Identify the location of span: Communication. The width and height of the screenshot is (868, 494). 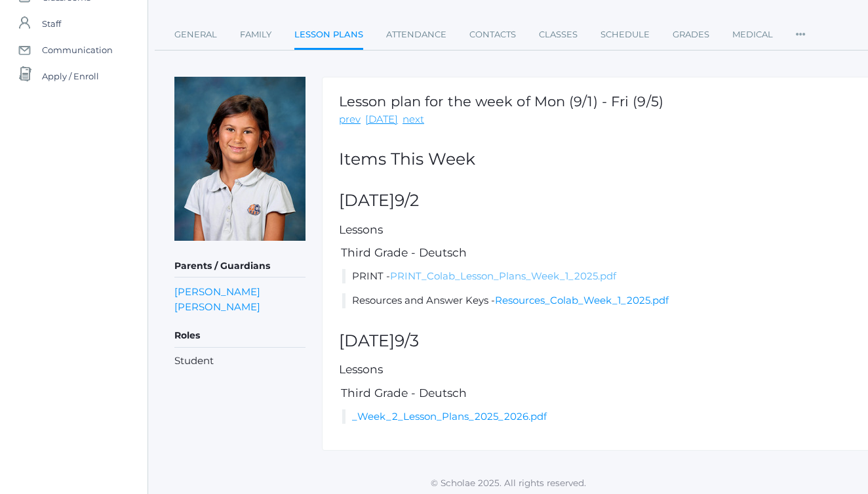
(78, 50).